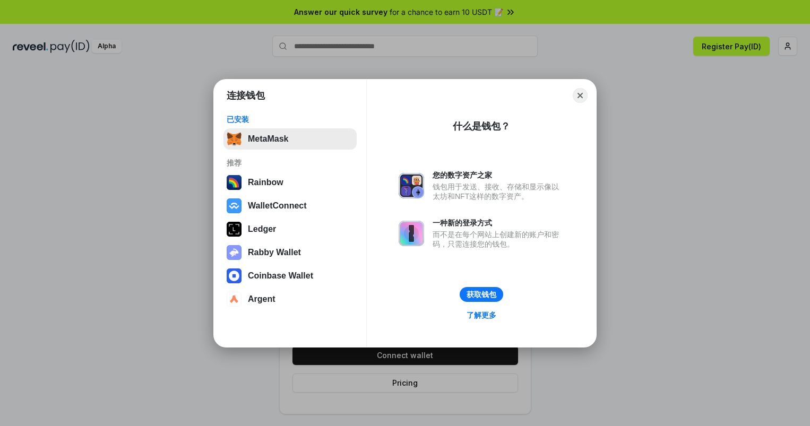  What do you see at coordinates (498, 223) in the screenshot?
I see `div: 一种新的登录方式` at bounding box center [498, 223].